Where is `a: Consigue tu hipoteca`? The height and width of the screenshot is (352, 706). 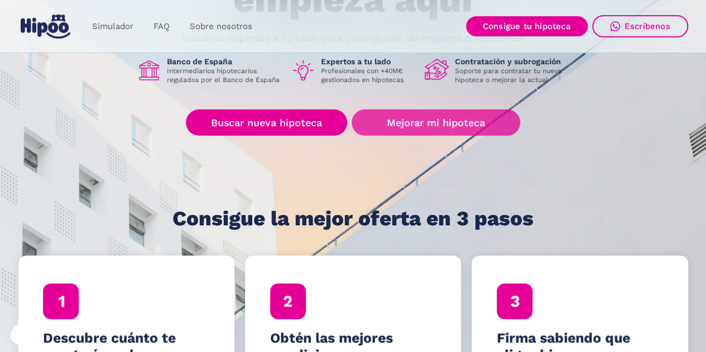 a: Consigue tu hipoteca is located at coordinates (527, 26).